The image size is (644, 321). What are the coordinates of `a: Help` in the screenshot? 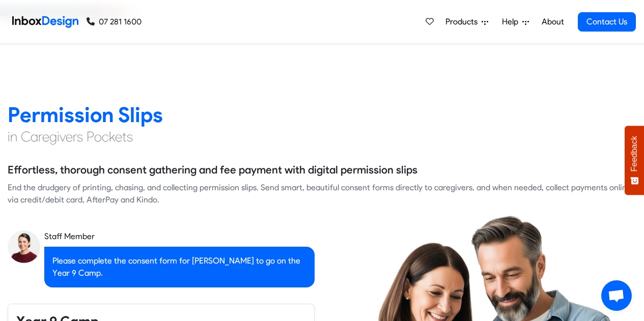 It's located at (515, 22).